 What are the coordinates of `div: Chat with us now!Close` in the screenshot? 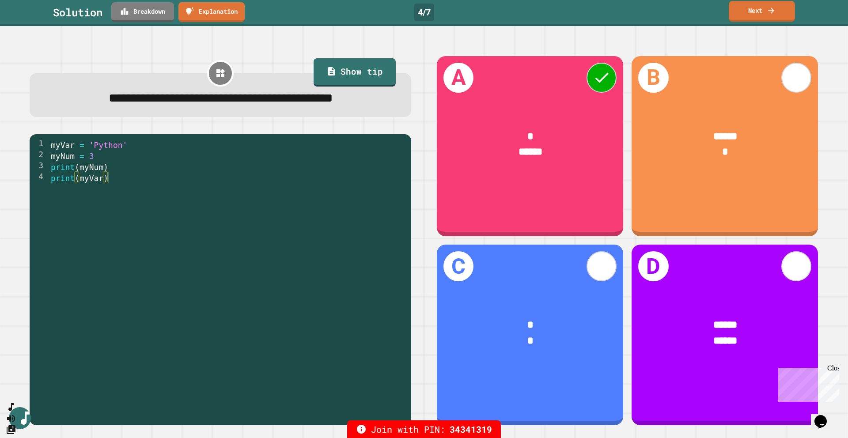 It's located at (32, 30).